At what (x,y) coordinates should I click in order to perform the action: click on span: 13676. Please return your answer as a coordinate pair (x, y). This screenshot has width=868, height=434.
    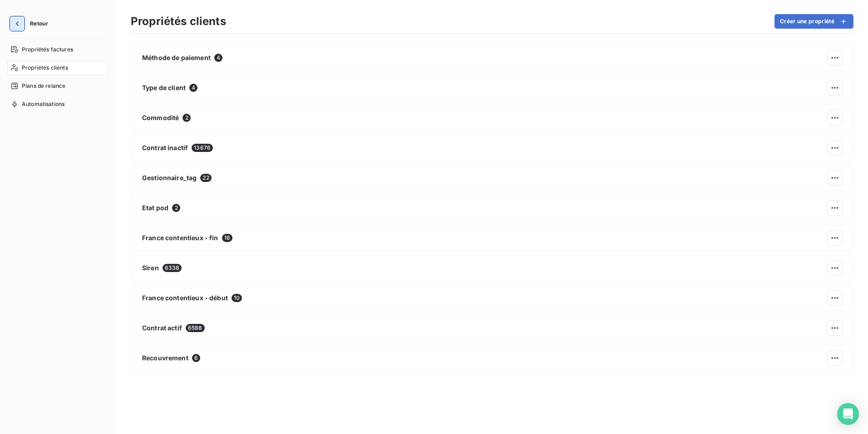
    Looking at the image, I should click on (202, 148).